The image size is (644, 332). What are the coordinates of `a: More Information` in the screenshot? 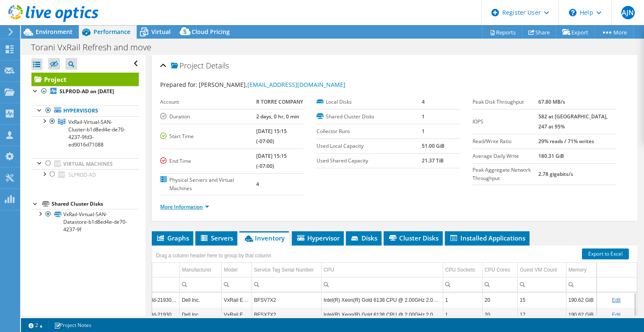 It's located at (185, 207).